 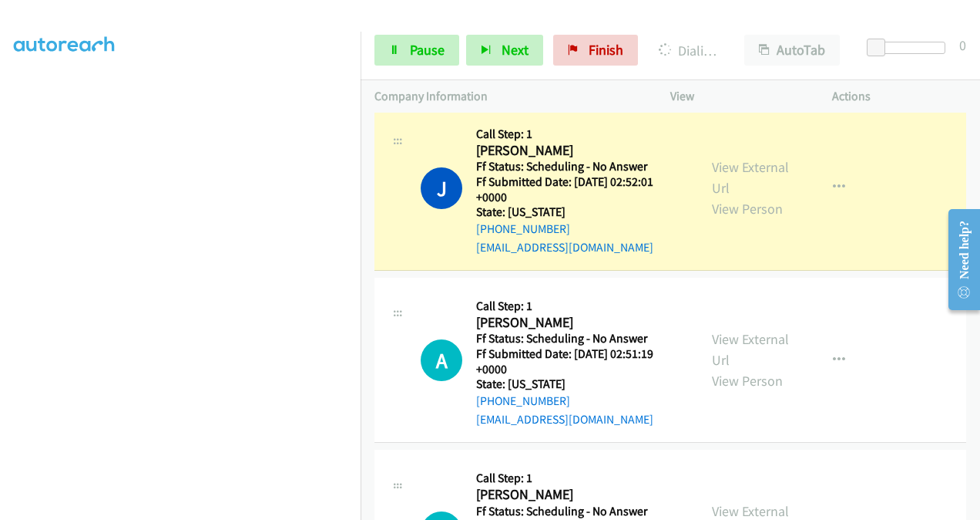 I want to click on div: Open Resource Center, so click(x=28, y=61).